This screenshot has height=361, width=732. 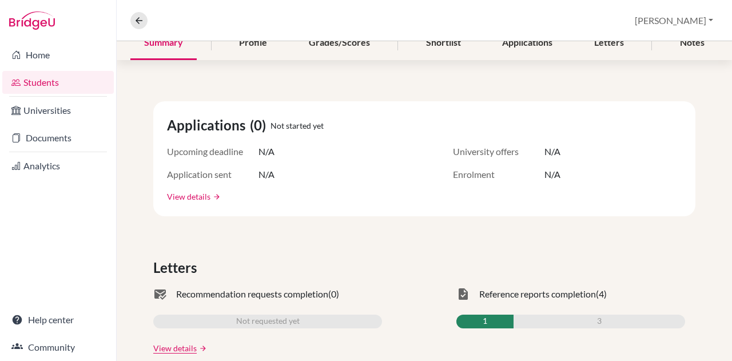 What do you see at coordinates (32, 21) in the screenshot?
I see `img: Bridge-U` at bounding box center [32, 21].